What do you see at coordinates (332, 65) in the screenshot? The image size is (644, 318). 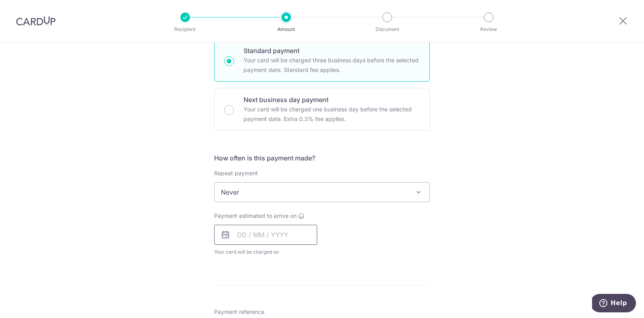 I see `p: Your card will be charged three business days before the selected payment date. Standard fee appl...` at bounding box center [332, 65].